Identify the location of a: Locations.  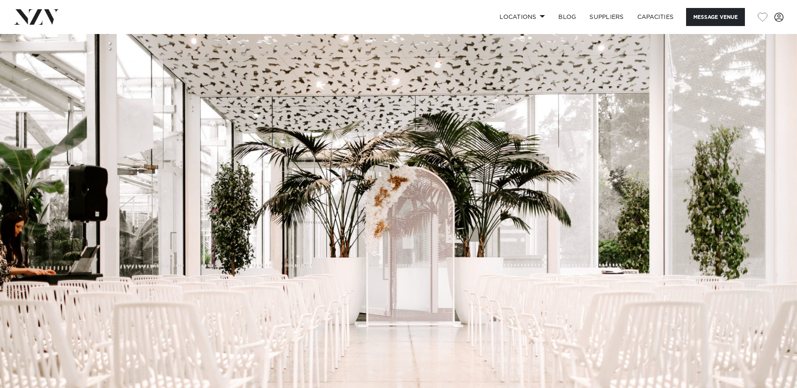
(522, 17).